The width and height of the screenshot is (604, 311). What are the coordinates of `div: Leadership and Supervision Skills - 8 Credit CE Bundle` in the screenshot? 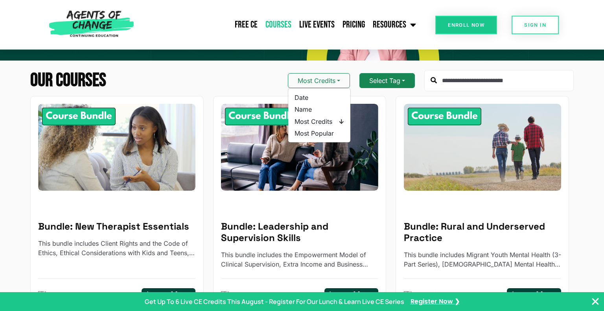 It's located at (300, 147).